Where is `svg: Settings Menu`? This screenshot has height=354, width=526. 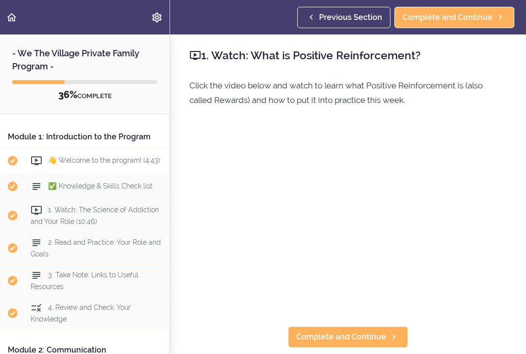 svg: Settings Menu is located at coordinates (157, 17).